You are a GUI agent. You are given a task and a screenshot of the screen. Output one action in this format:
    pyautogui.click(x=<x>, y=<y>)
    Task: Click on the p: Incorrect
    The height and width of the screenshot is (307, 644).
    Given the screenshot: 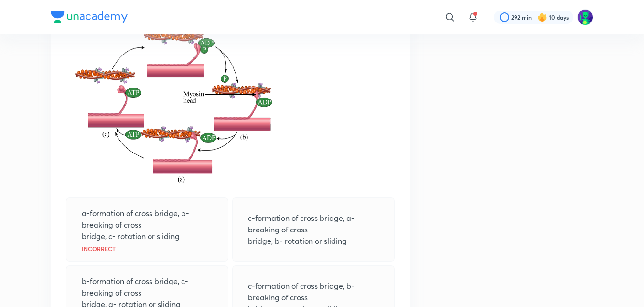 What is the action you would take?
    pyautogui.click(x=98, y=249)
    